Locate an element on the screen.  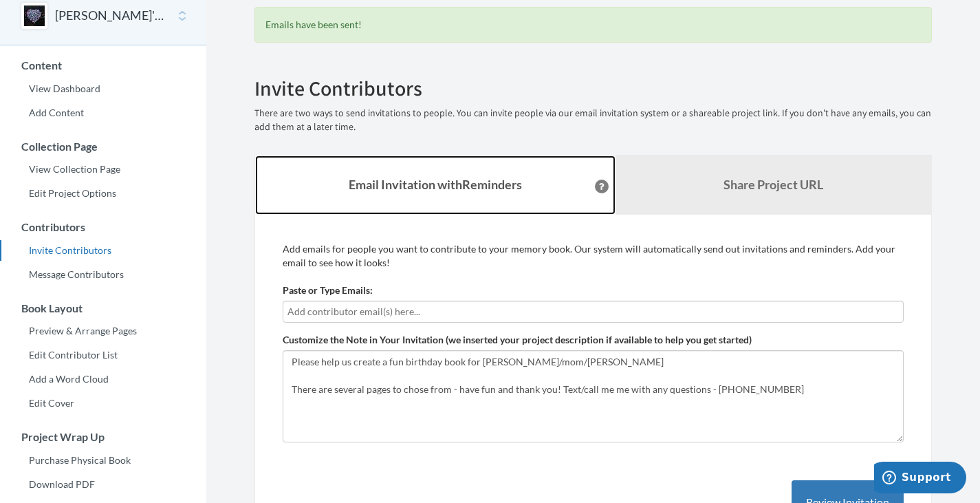
h3: Content is located at coordinates (103, 66).